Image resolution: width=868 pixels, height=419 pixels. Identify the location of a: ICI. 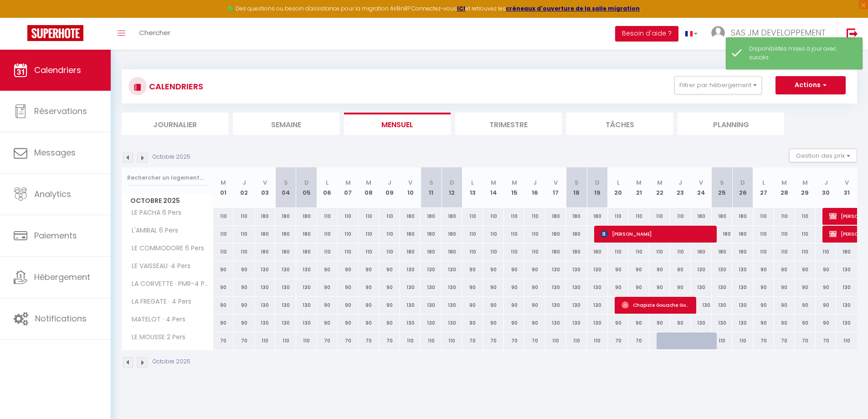
(461, 8).